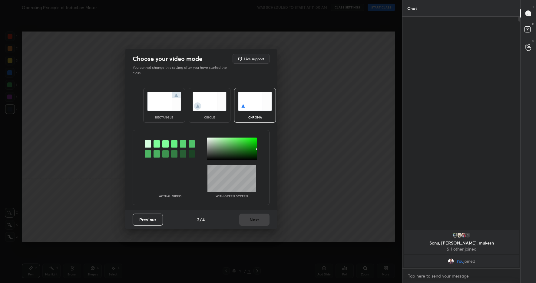  Describe the element at coordinates (182, 70) in the screenshot. I see `p: You cannot change this setting after you have started the class` at that location.